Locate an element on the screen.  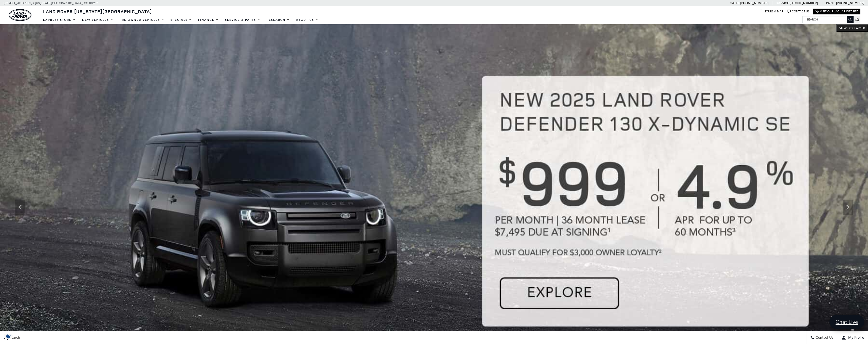
span: My Profile is located at coordinates (855, 338).